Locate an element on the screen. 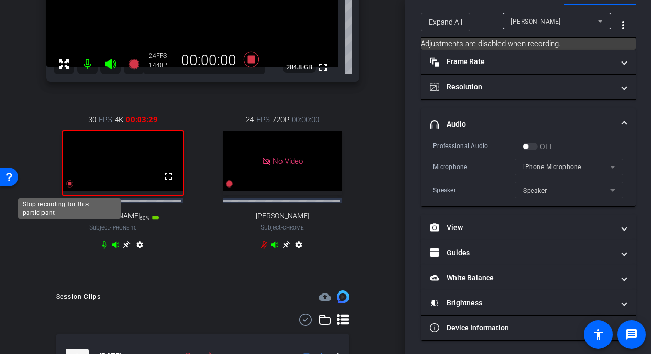 This screenshot has height=354, width=651. mat-icon: message is located at coordinates (632, 334).